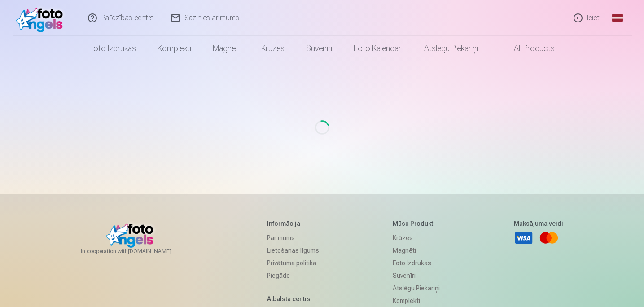 The image size is (644, 307). Describe the element at coordinates (42, 18) in the screenshot. I see `img: /fa1` at that location.